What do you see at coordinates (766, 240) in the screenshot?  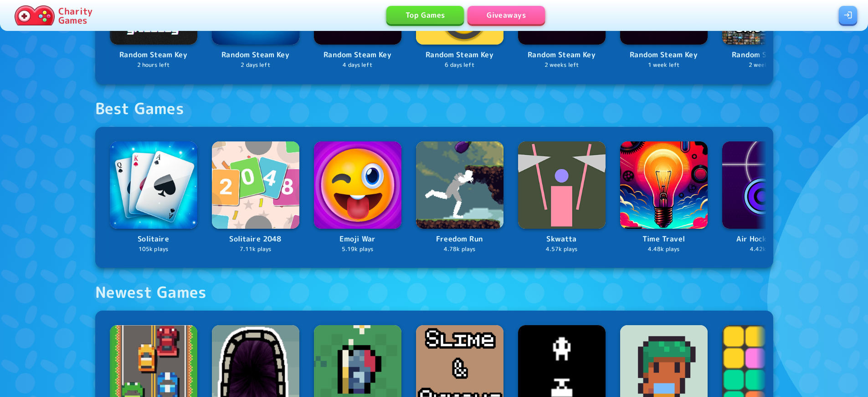 I see `p: Air Hockey Neon` at bounding box center [766, 240].